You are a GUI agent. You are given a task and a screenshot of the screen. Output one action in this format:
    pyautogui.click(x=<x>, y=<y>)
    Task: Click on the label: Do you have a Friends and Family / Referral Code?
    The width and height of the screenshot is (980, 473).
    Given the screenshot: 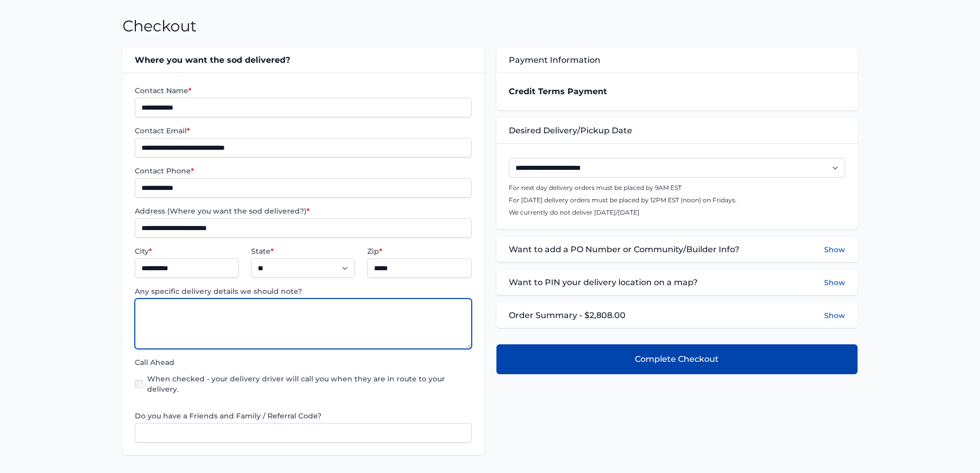 What is the action you would take?
    pyautogui.click(x=303, y=415)
    